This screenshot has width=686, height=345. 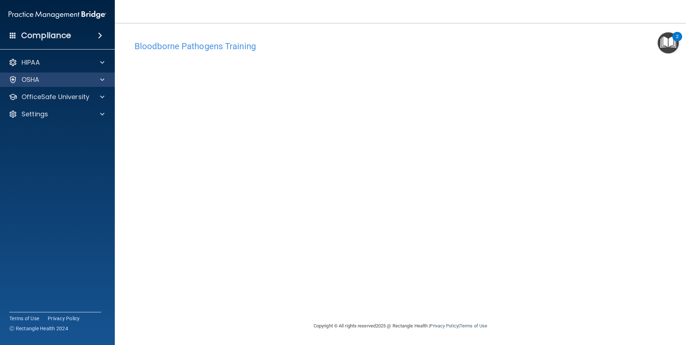 What do you see at coordinates (46, 36) in the screenshot?
I see `h4: Compliance` at bounding box center [46, 36].